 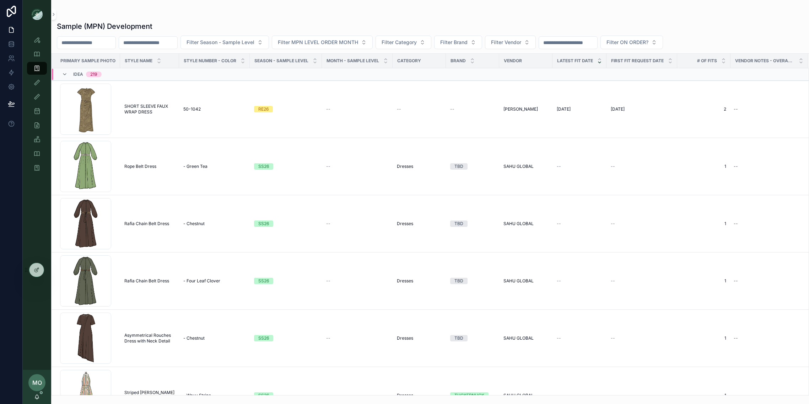 I want to click on h1: Sample (MPN) Development, so click(x=104, y=26).